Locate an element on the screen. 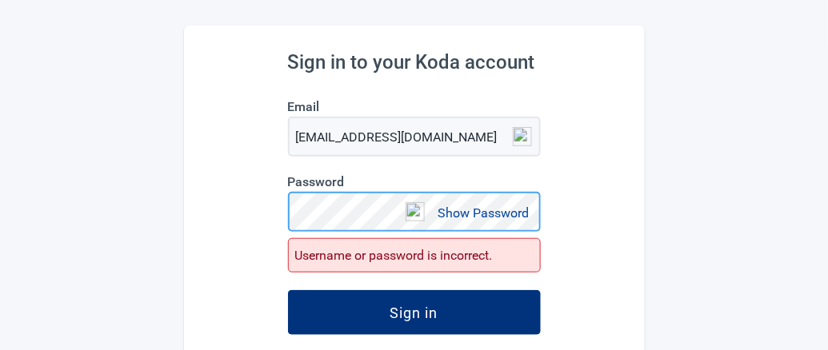 This screenshot has height=350, width=828. label: Password is located at coordinates (414, 182).